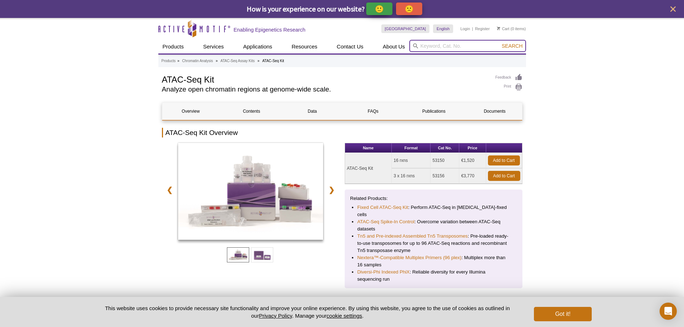 This screenshot has height=327, width=684. I want to click on th: Price, so click(473, 148).